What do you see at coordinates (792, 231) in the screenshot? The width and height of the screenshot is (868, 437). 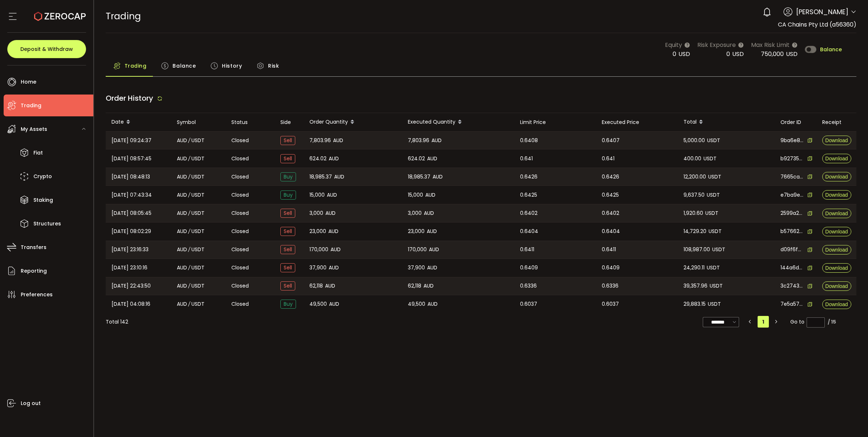 I see `span: b5766201-d92d-4d89-b14b-a914763fe8c4` at bounding box center [792, 231].